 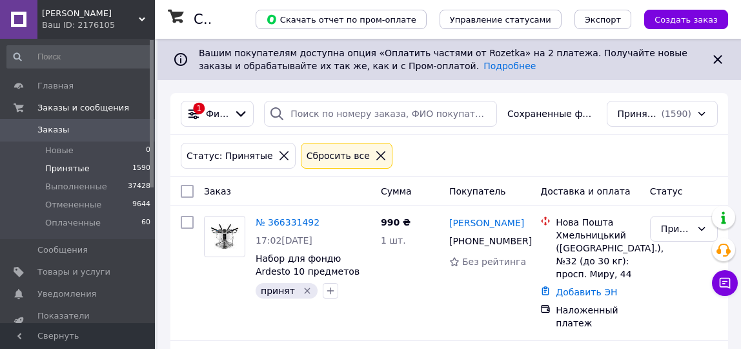 What do you see at coordinates (686, 19) in the screenshot?
I see `span: Создать заказ` at bounding box center [686, 19].